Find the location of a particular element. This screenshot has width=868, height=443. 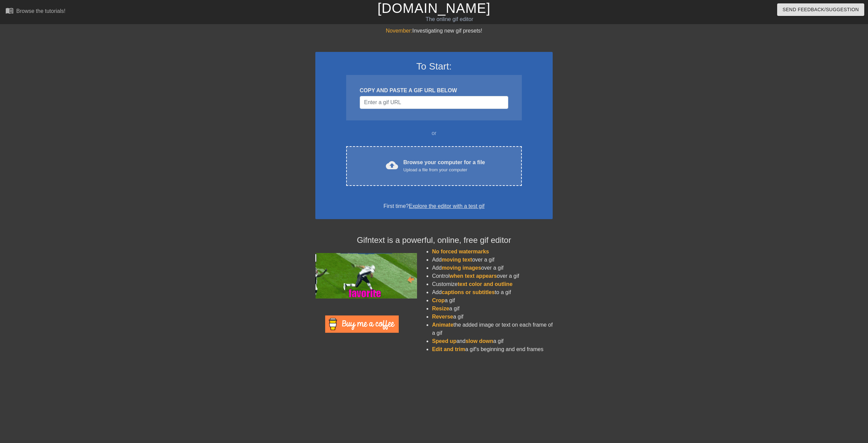

span: Send Feedback/Suggestion is located at coordinates (820, 10).